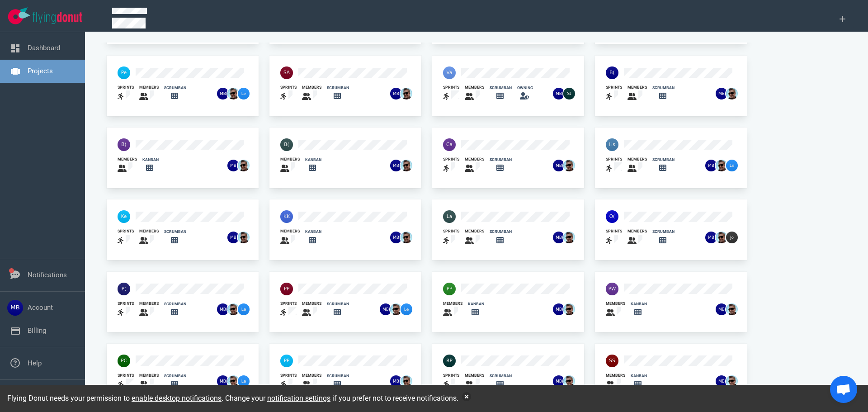  What do you see at coordinates (340, 398) in the screenshot?
I see `span: . Change your if you prefer not to receive notifications.` at bounding box center [340, 398].